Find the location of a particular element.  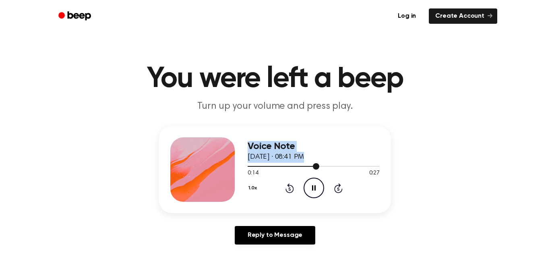

a: Reply to Message is located at coordinates (275, 235).